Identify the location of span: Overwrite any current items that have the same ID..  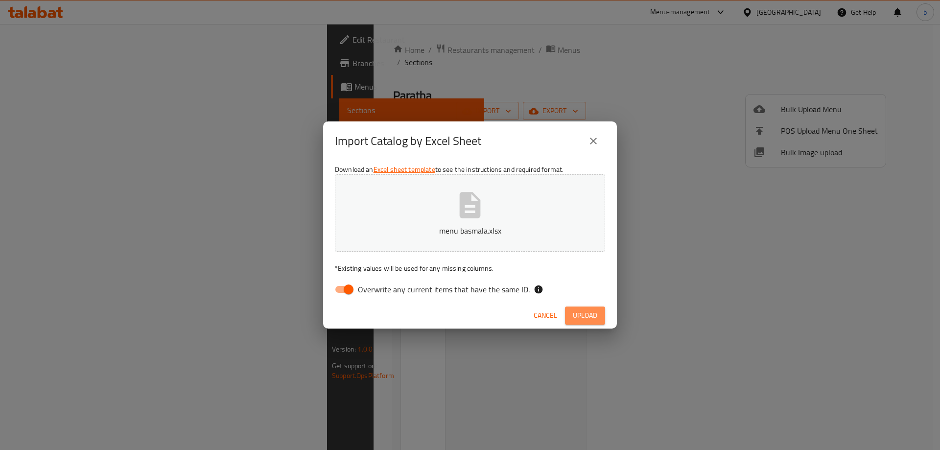
(444, 289).